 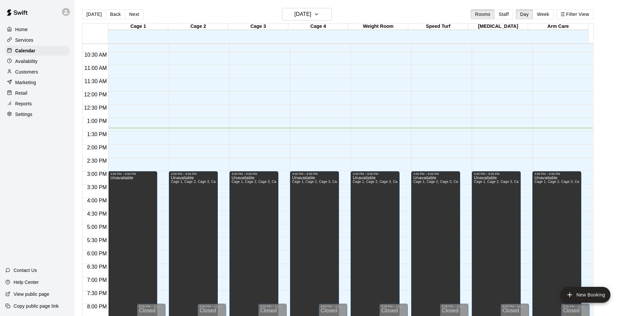 What do you see at coordinates (586, 295) in the screenshot?
I see `button: add` at bounding box center [586, 295].